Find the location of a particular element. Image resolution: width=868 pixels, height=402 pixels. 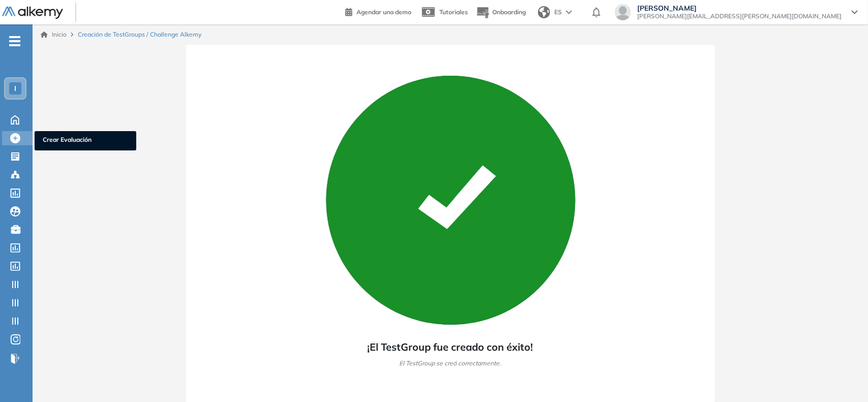

button: Onboarding is located at coordinates (501, 12).